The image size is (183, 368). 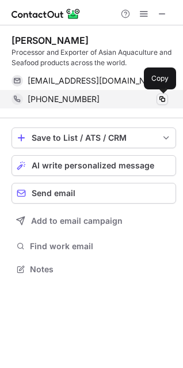 I want to click on div: Save to List / ATS / CRM, so click(x=94, y=138).